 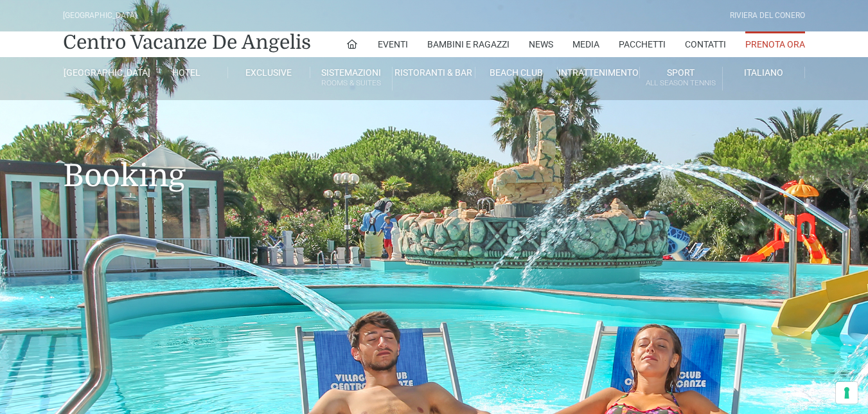 I want to click on a: Pacchetti, so click(x=642, y=45).